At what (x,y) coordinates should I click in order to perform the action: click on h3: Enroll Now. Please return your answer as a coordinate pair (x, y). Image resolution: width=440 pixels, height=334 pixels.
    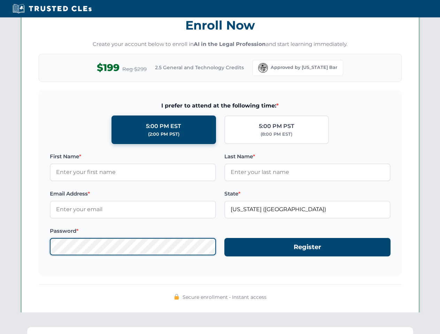
    Looking at the image, I should click on (220, 25).